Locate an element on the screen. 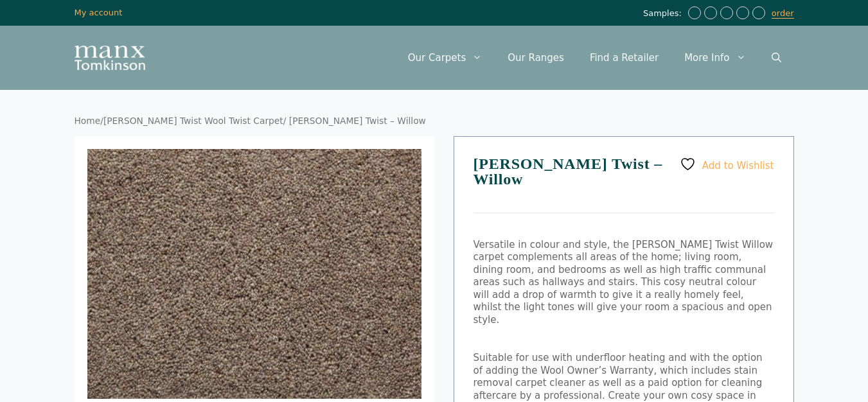 The width and height of the screenshot is (868, 402). a: My account is located at coordinates (99, 12).